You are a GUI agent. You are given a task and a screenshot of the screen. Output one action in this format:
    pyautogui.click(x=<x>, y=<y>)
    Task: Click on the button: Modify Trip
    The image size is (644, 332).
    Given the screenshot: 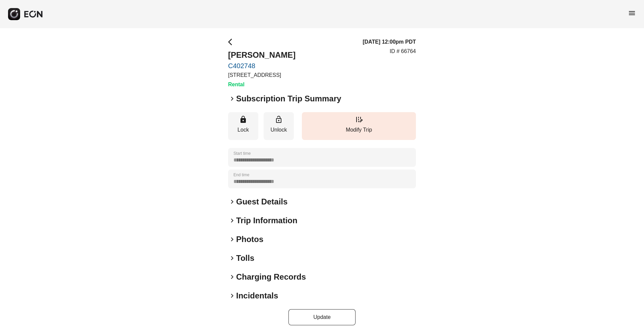 What is the action you would take?
    pyautogui.click(x=359, y=126)
    